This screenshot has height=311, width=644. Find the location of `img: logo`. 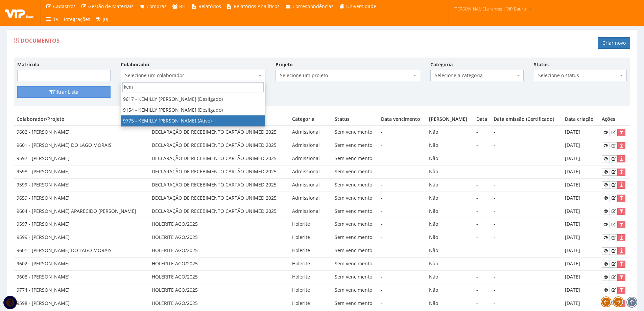

img: logo is located at coordinates (20, 13).